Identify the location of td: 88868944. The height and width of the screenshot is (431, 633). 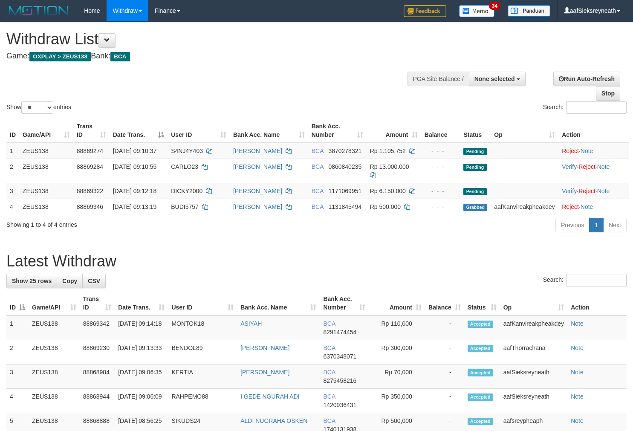
(97, 401).